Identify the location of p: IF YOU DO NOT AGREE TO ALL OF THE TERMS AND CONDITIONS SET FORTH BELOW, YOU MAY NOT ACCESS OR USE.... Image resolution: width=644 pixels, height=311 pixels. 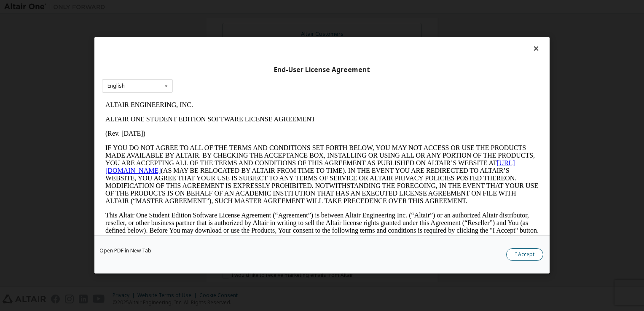
(220, 77).